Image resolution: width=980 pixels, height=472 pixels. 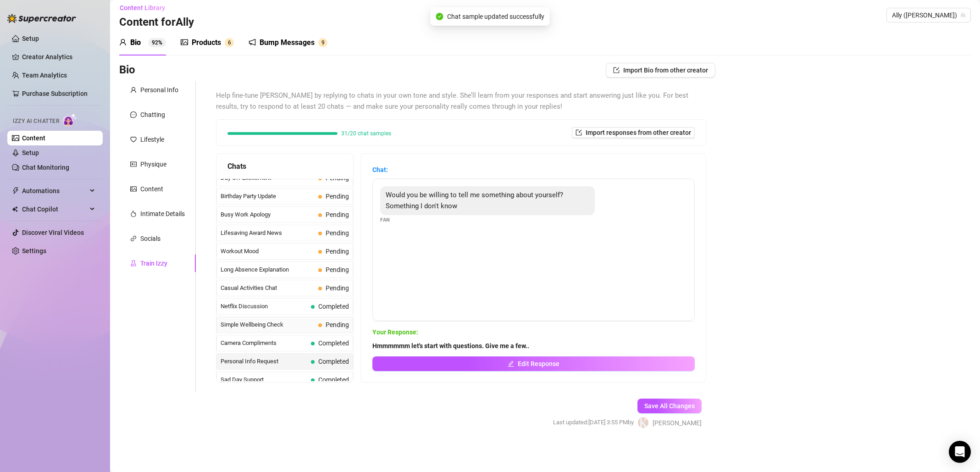 What do you see at coordinates (55, 210) in the screenshot?
I see `span: Chat Copilot` at bounding box center [55, 210].